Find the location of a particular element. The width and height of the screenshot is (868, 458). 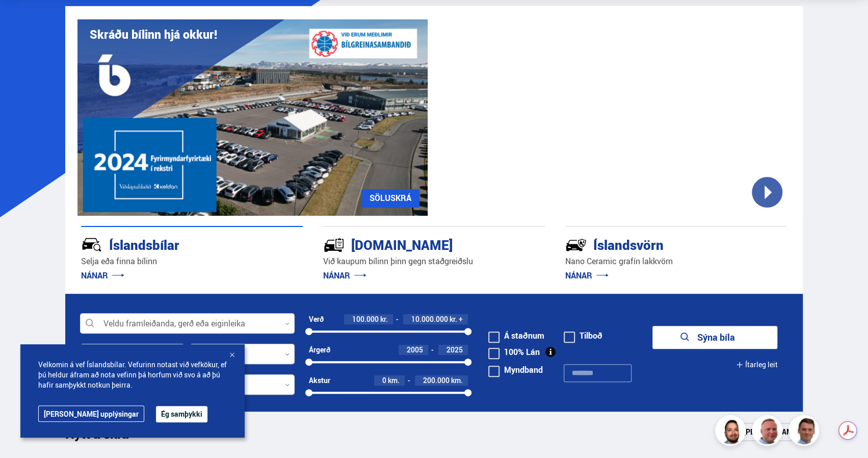

button: Ítarleg leit is located at coordinates (757, 365).